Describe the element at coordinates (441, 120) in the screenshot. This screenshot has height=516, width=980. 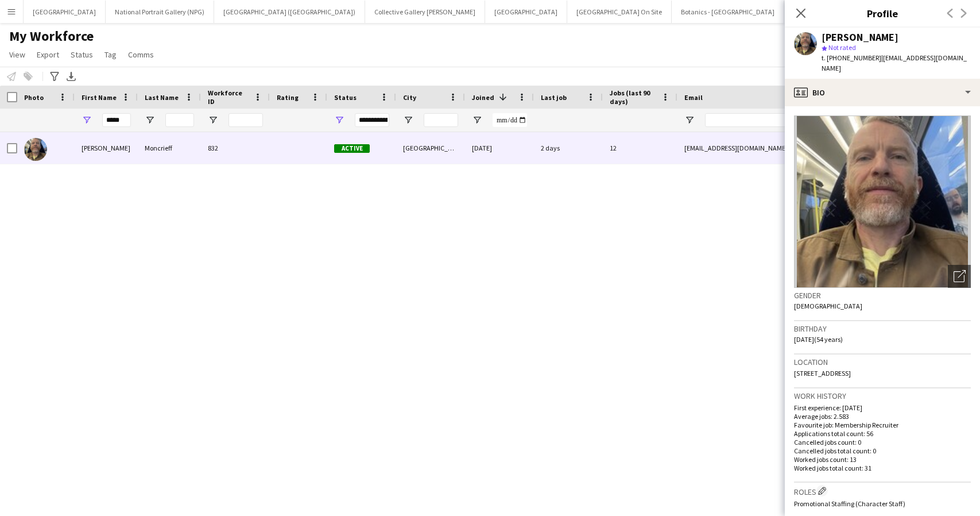
I see `input: City Filter Input` at that location.